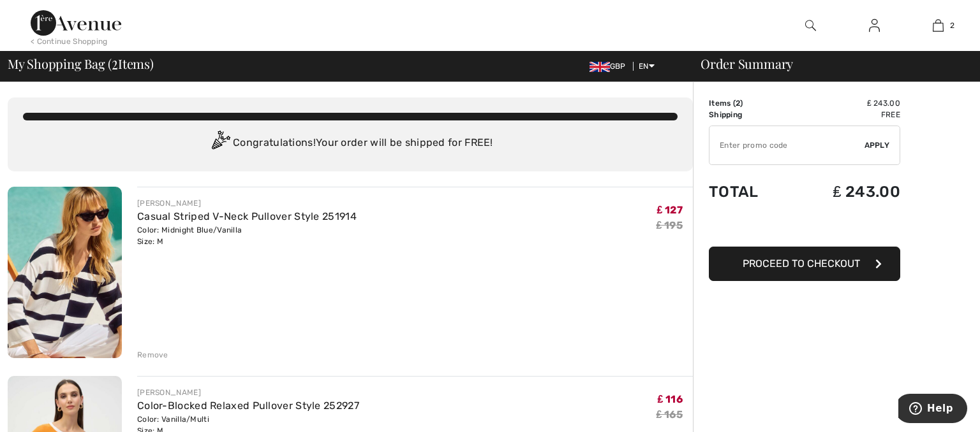 The image size is (980, 432). Describe the element at coordinates (669, 414) in the screenshot. I see `s: ₤ 165` at that location.